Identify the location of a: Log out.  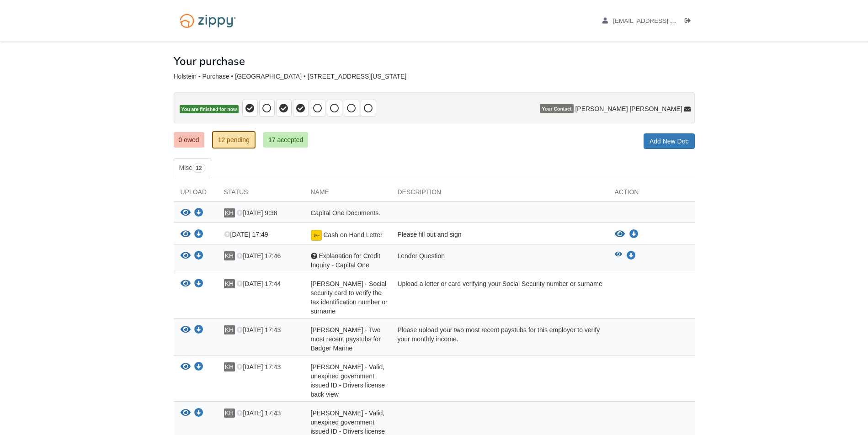
(689, 22).